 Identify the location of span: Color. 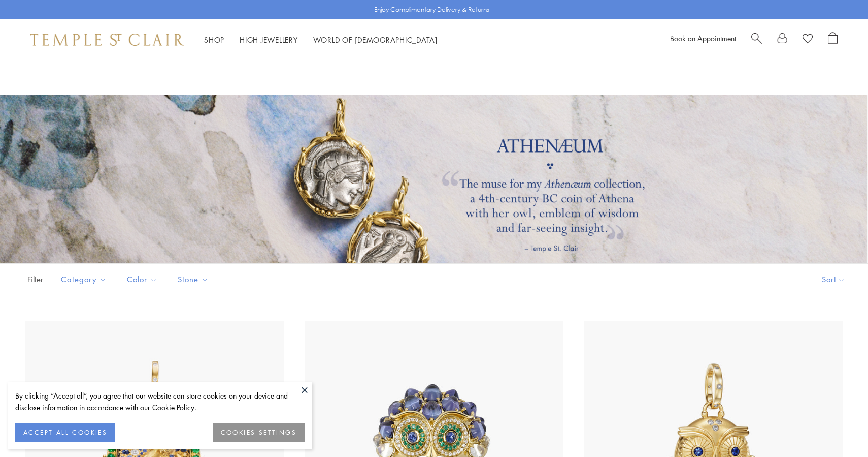
(143, 279).